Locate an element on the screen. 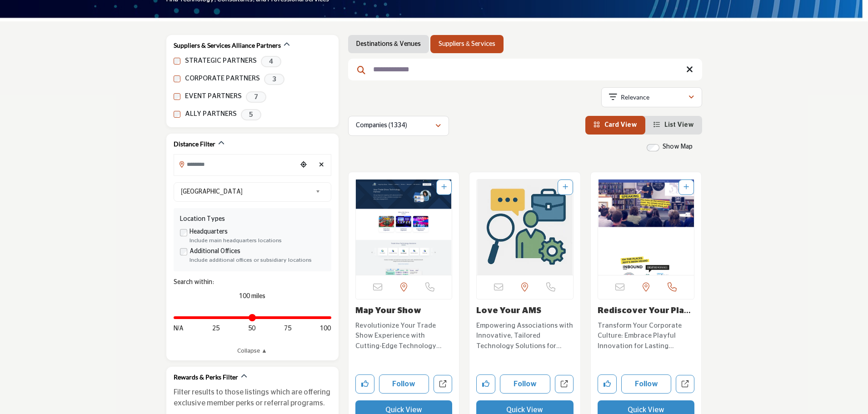 The image size is (868, 414). div: Search within: is located at coordinates (252, 282).